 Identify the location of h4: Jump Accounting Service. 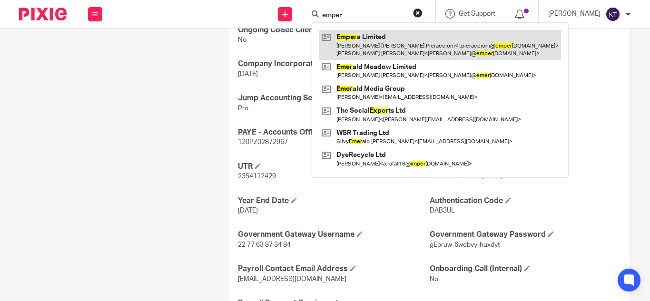
(334, 98).